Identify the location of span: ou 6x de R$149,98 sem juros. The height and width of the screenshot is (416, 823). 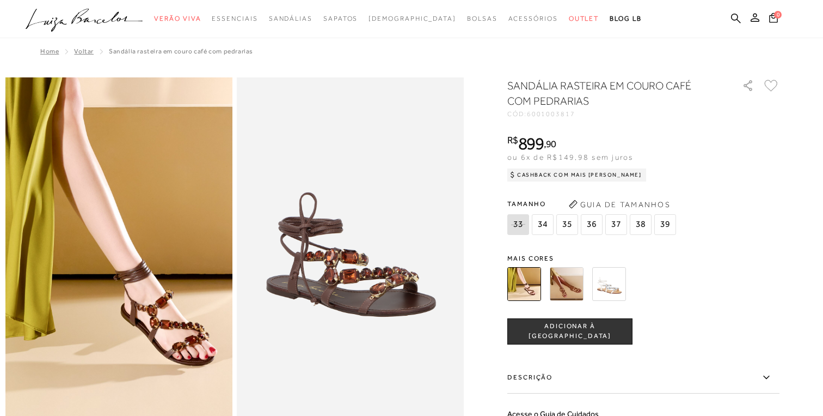
(570, 157).